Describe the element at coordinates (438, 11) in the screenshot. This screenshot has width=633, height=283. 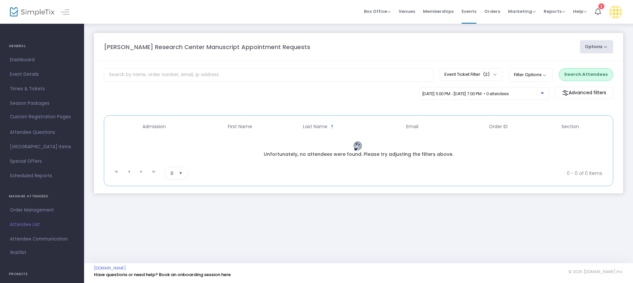
I see `span: Memberships` at that location.